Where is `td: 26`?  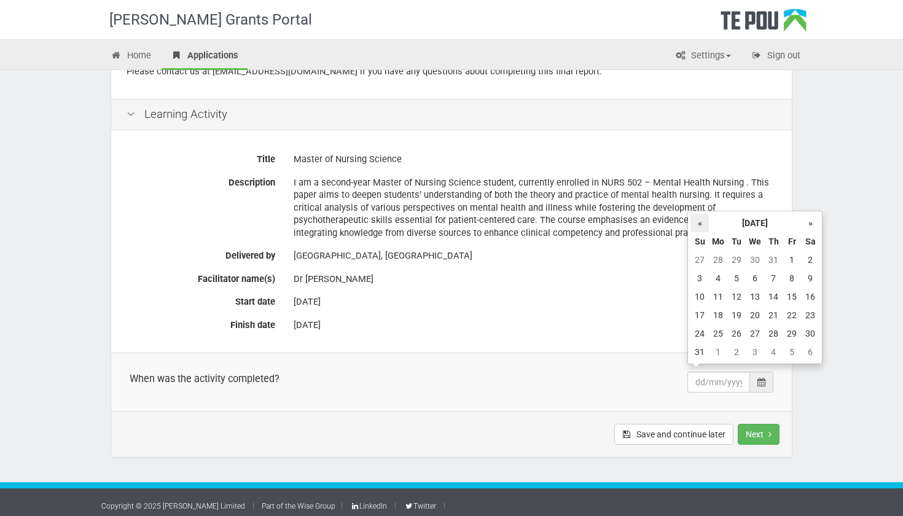
td: 26 is located at coordinates (737, 334).